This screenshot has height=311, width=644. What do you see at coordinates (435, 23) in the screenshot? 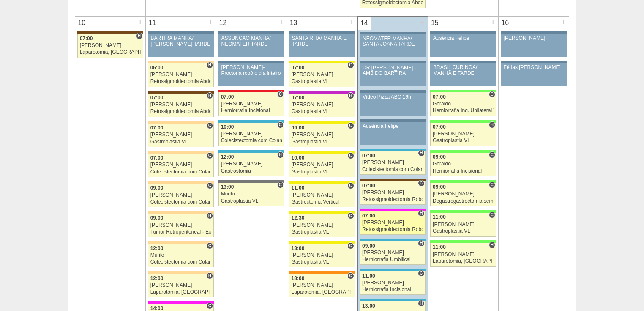
I see `div: 15` at bounding box center [435, 23].